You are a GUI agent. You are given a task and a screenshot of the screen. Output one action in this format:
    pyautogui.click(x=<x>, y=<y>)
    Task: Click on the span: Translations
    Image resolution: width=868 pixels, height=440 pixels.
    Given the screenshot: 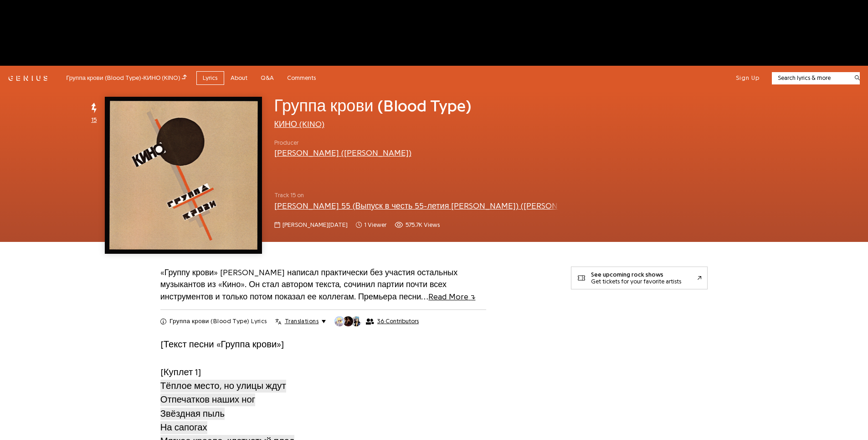 What is the action you would take?
    pyautogui.click(x=302, y=321)
    